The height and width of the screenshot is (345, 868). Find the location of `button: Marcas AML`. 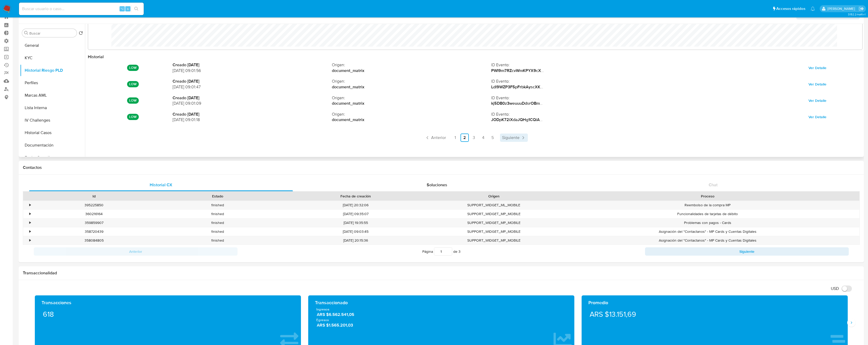

button: Marcas AML is located at coordinates (53, 95).